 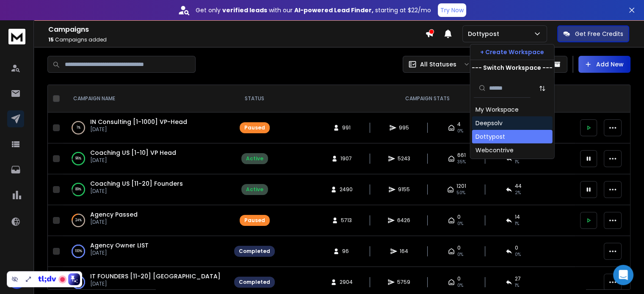 What do you see at coordinates (146, 98) in the screenshot?
I see `th: CAMPAIGN NAME` at bounding box center [146, 98].